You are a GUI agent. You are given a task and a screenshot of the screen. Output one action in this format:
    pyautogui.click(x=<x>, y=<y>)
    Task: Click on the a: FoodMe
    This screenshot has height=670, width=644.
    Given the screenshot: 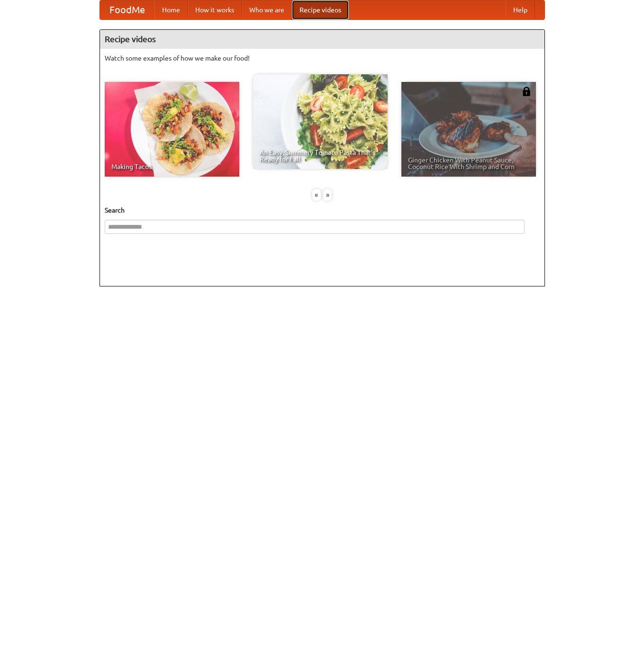 What is the action you would take?
    pyautogui.click(x=127, y=10)
    